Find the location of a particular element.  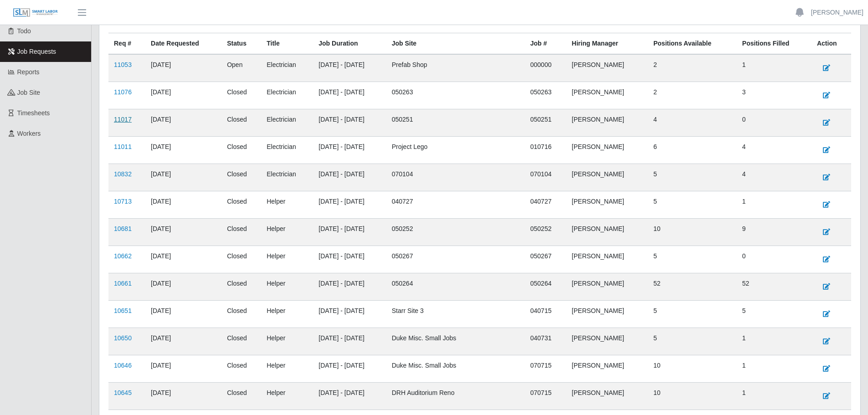

th: Positions Available is located at coordinates (692, 43).